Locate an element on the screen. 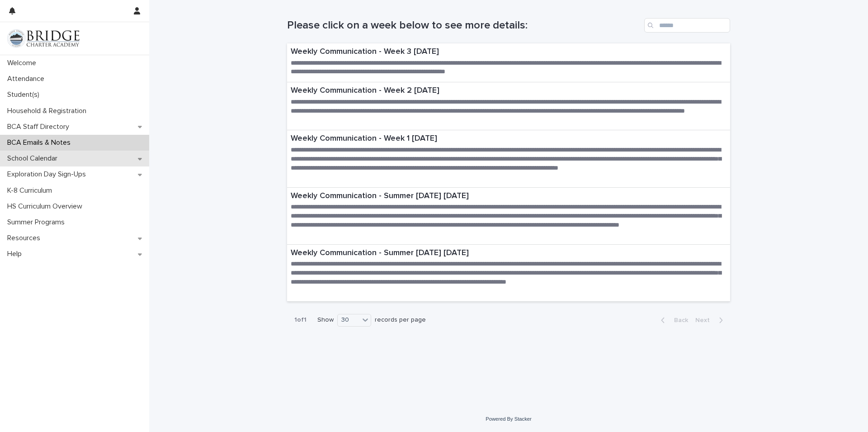 This screenshot has height=432, width=868. span: Next is located at coordinates (706, 320).